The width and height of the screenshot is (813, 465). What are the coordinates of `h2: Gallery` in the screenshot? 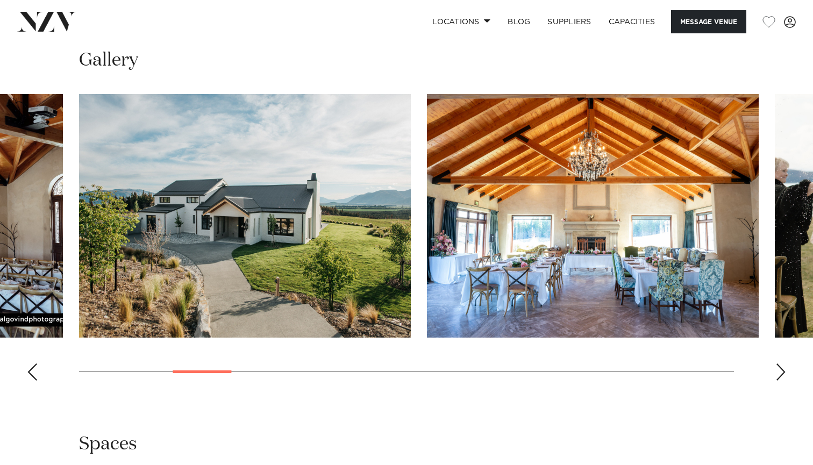 It's located at (109, 60).